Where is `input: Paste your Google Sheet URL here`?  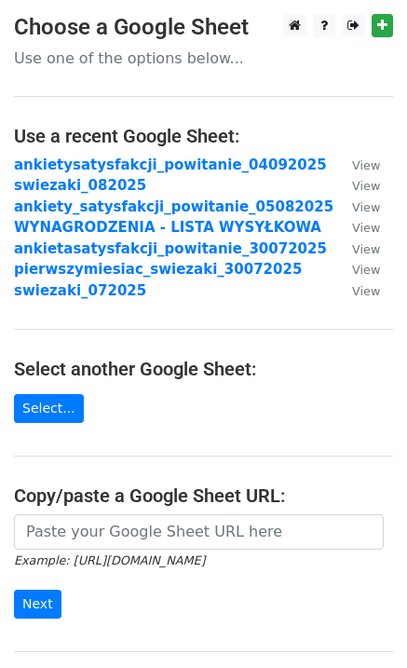 input: Paste your Google Sheet URL here is located at coordinates (199, 532).